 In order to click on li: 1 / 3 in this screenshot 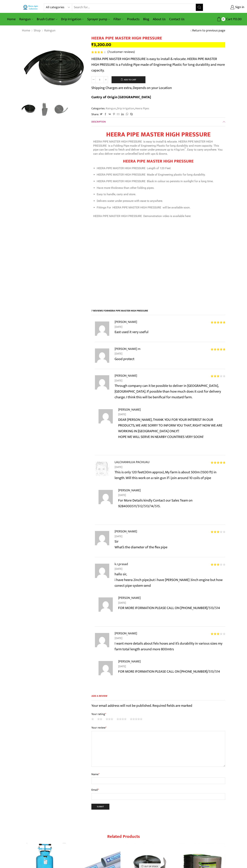, I will do `click(28, 109)`.